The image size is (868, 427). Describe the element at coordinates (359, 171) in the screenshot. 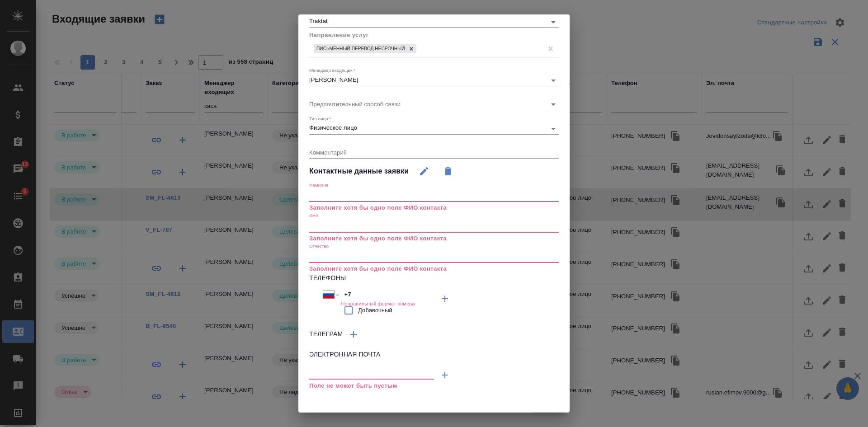

I see `h4: Контактные данные заявки` at that location.